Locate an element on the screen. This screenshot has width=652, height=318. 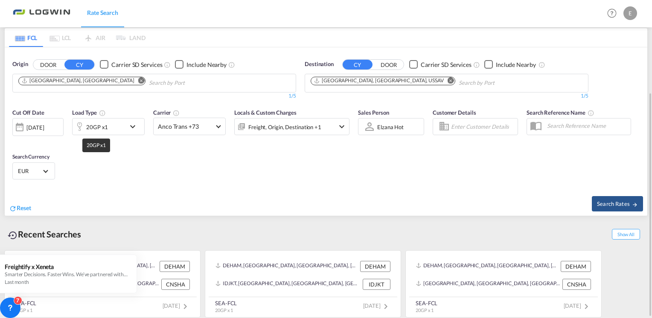
span: Locals & Custom Charges is located at coordinates (265, 113).